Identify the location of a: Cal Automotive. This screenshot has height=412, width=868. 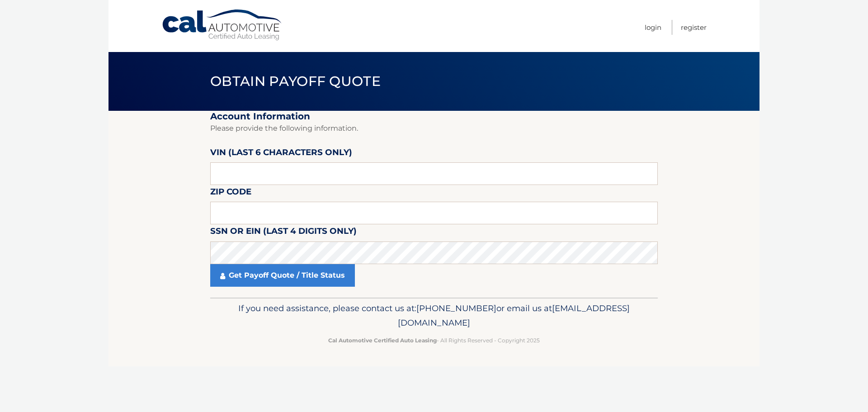
(222, 25).